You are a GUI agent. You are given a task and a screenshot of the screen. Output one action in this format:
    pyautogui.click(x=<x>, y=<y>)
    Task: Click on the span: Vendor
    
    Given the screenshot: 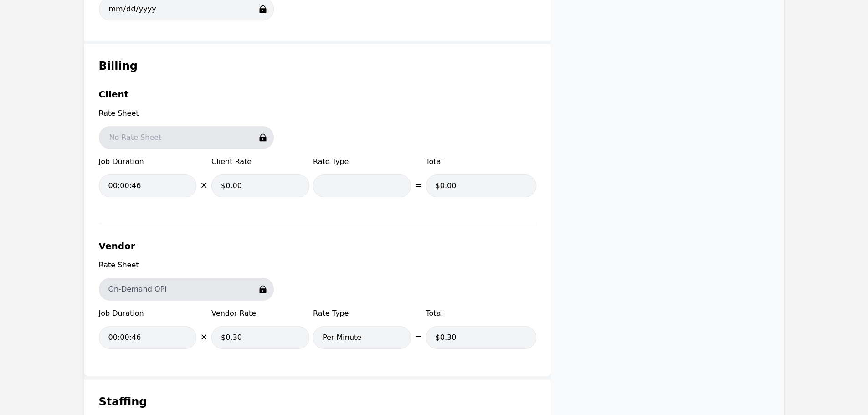 What is the action you would take?
    pyautogui.click(x=117, y=247)
    